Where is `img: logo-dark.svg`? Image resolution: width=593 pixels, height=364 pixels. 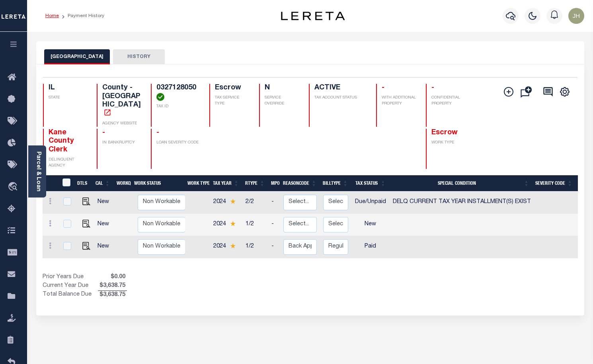 img: logo-dark.svg is located at coordinates (313, 16).